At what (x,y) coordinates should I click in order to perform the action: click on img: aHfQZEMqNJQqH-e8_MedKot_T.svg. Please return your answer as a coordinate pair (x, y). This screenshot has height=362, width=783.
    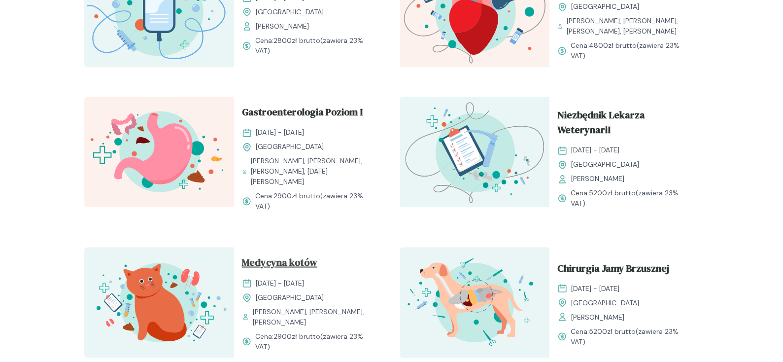
    Looking at the image, I should click on (159, 302).